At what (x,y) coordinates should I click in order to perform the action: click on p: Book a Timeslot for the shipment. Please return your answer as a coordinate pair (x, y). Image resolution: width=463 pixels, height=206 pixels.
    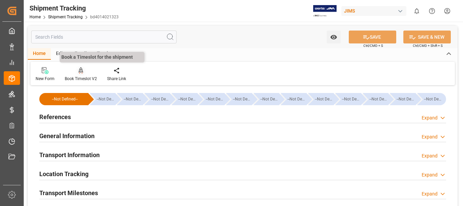
    Looking at the image, I should click on (102, 57).